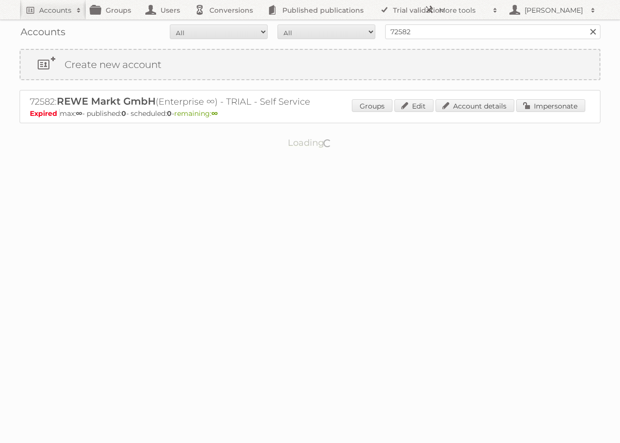 Image resolution: width=620 pixels, height=443 pixels. What do you see at coordinates (55, 10) in the screenshot?
I see `h2: Accounts` at bounding box center [55, 10].